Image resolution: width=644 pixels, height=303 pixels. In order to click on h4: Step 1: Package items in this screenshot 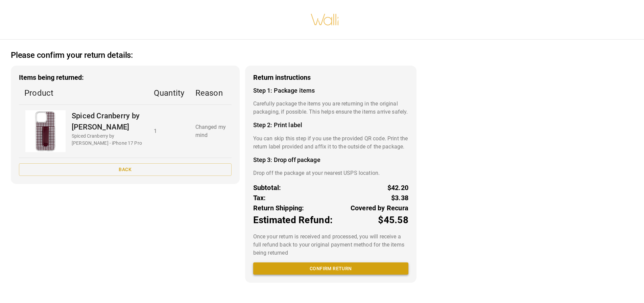, I will do `click(331, 90)`.